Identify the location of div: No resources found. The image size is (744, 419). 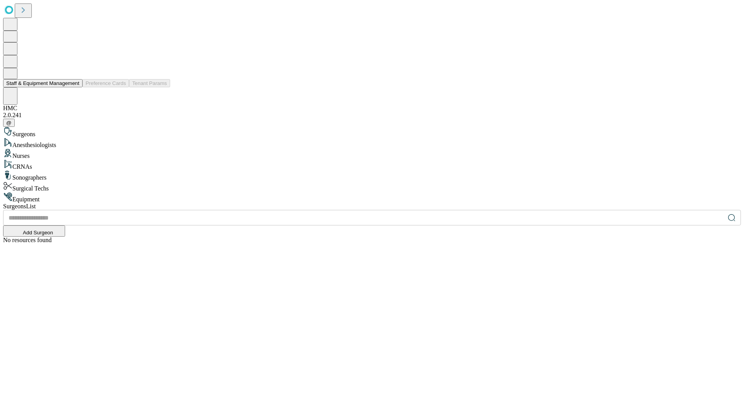
(372, 240).